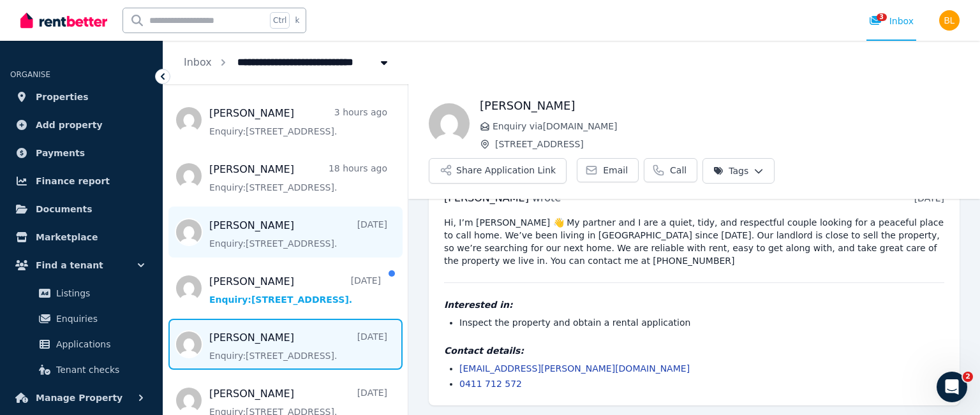  What do you see at coordinates (64, 209) in the screenshot?
I see `span: Documents` at bounding box center [64, 209].